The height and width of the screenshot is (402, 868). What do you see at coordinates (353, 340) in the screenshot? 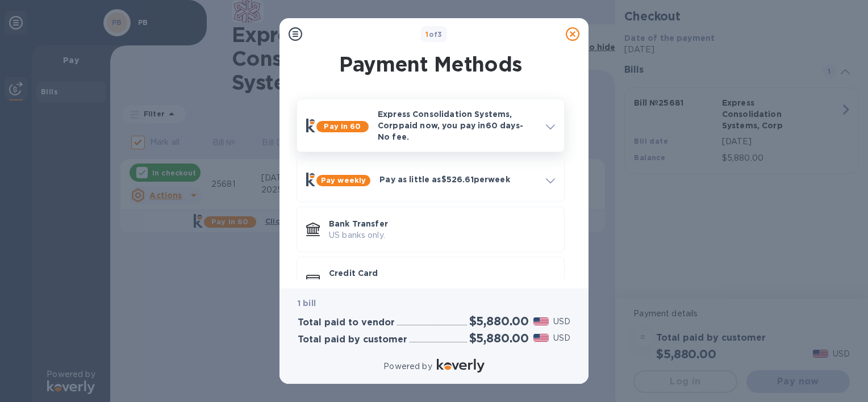
I see `h3: Total paid by customer` at bounding box center [353, 340].